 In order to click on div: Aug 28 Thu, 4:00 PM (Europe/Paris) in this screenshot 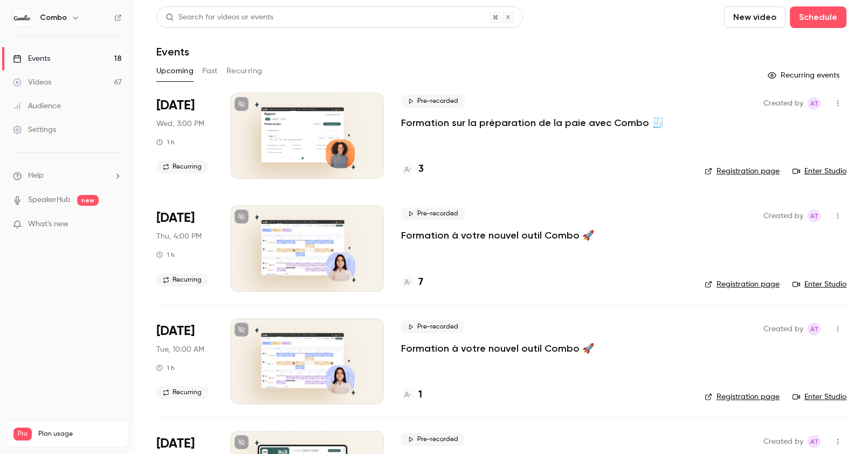, I will do `click(184, 249)`.